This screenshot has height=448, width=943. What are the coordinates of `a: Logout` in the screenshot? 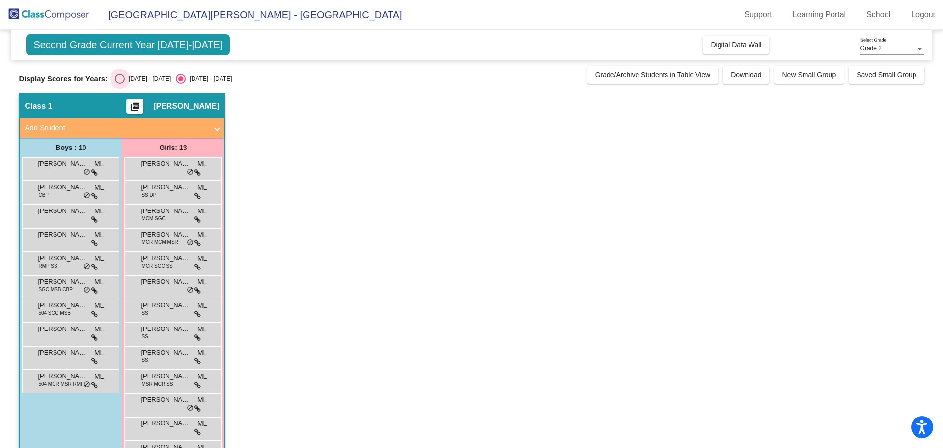 It's located at (923, 15).